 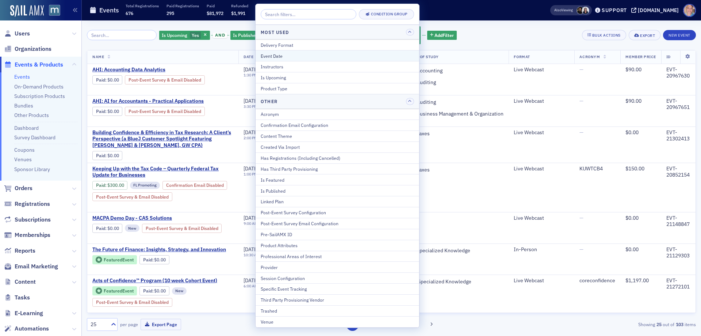 What do you see at coordinates (659, 324) in the screenshot?
I see `strong: 25` at bounding box center [659, 324].